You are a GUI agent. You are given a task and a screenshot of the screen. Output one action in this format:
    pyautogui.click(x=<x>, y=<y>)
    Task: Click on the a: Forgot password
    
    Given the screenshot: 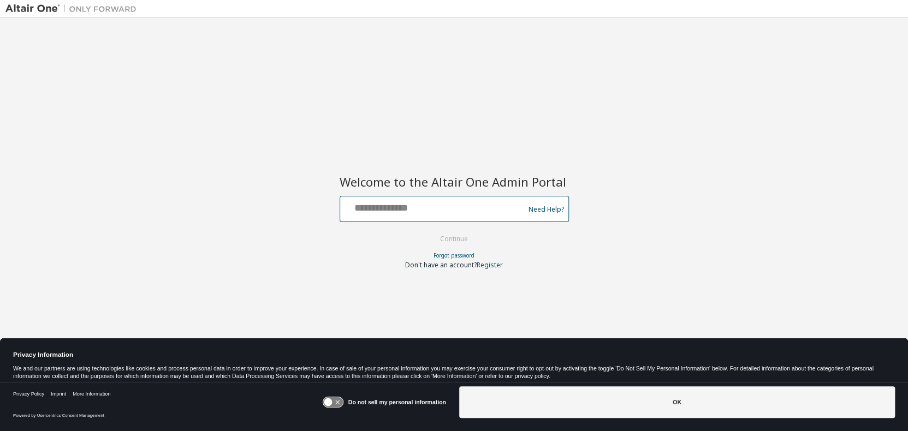 What is the action you would take?
    pyautogui.click(x=454, y=255)
    